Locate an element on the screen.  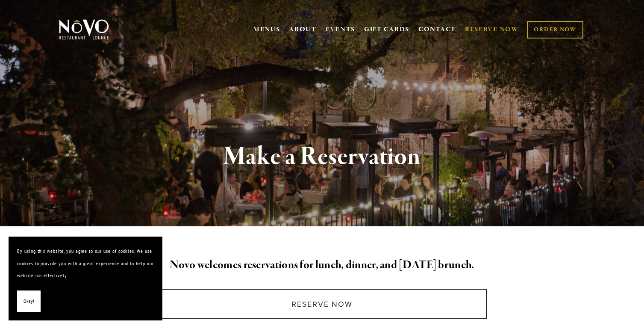
a: CONTACT is located at coordinates (437, 29).